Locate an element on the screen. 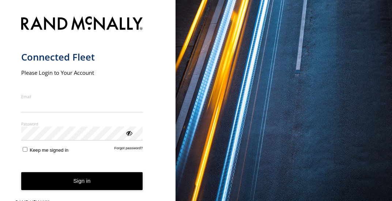  label: Email is located at coordinates (82, 96).